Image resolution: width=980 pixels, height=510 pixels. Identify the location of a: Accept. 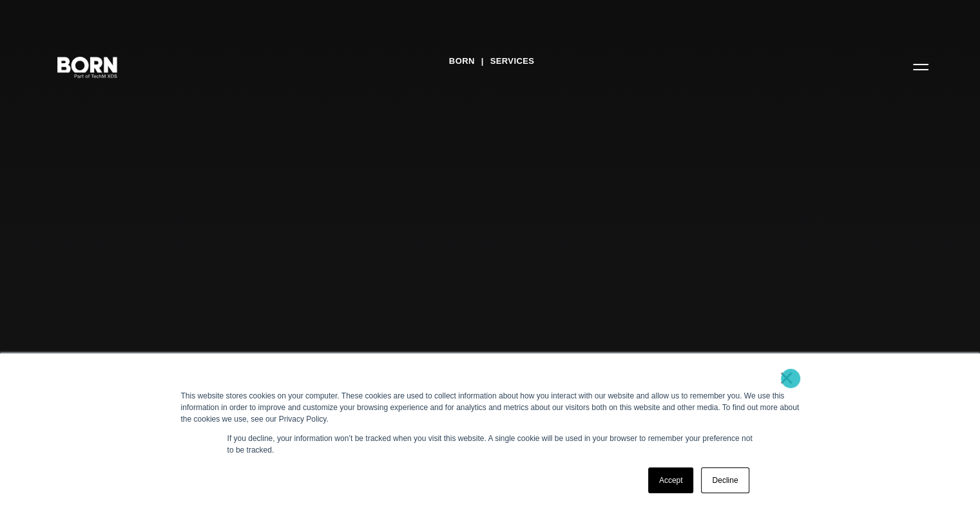
(671, 480).